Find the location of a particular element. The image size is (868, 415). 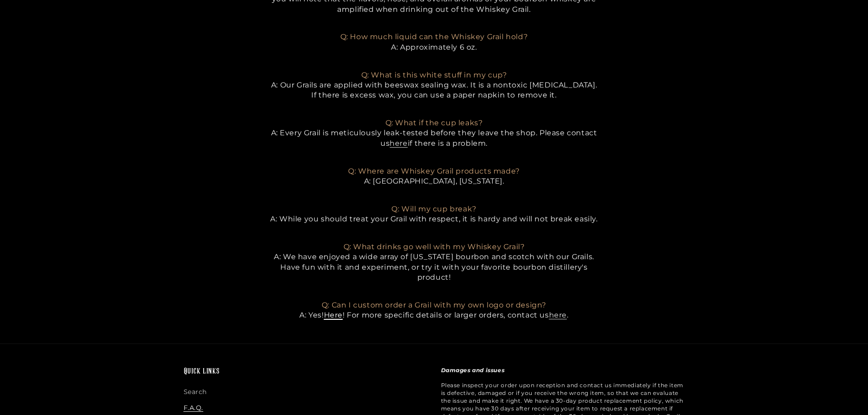

span: Q: What if the cup leaks? is located at coordinates (434, 123).